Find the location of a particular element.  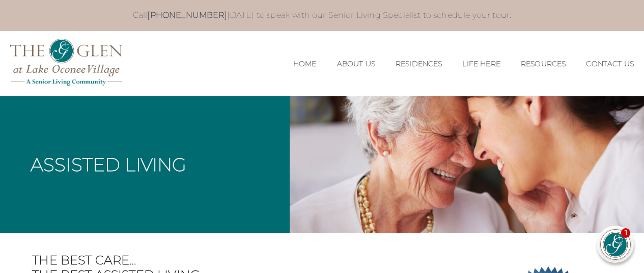

a: Life Here is located at coordinates (481, 64).